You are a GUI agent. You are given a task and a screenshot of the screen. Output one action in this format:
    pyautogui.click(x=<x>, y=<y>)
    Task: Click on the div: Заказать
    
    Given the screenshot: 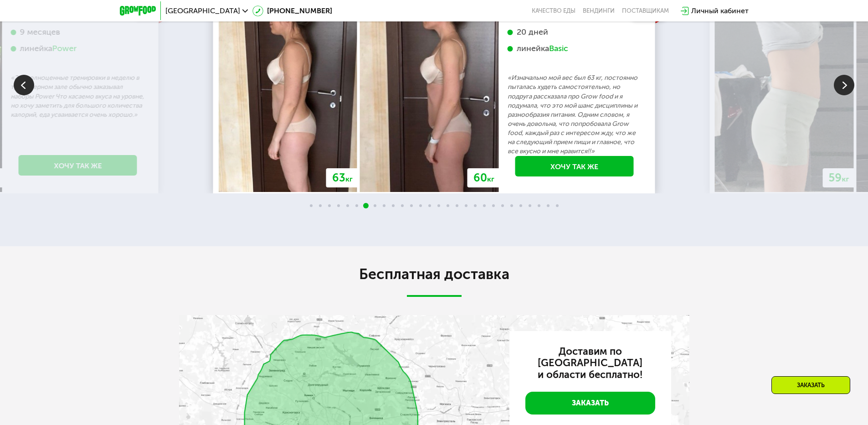 What is the action you would take?
    pyautogui.click(x=811, y=385)
    